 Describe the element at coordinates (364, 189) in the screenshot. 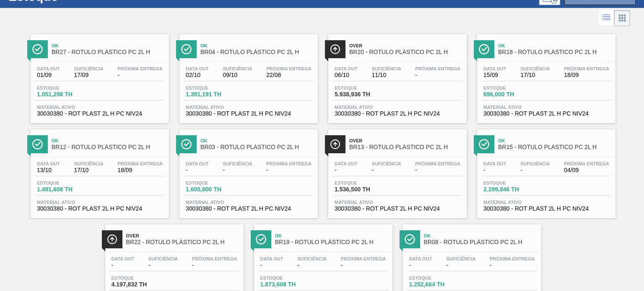

I see `span: 1.536,500 TH` at that location.